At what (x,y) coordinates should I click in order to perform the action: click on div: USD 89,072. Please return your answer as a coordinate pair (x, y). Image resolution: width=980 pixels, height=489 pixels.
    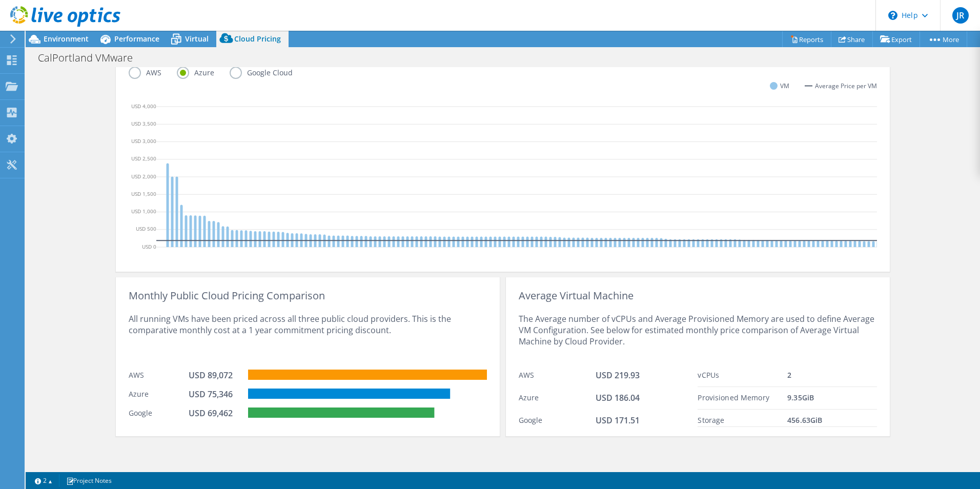
    Looking at the image, I should click on (214, 375).